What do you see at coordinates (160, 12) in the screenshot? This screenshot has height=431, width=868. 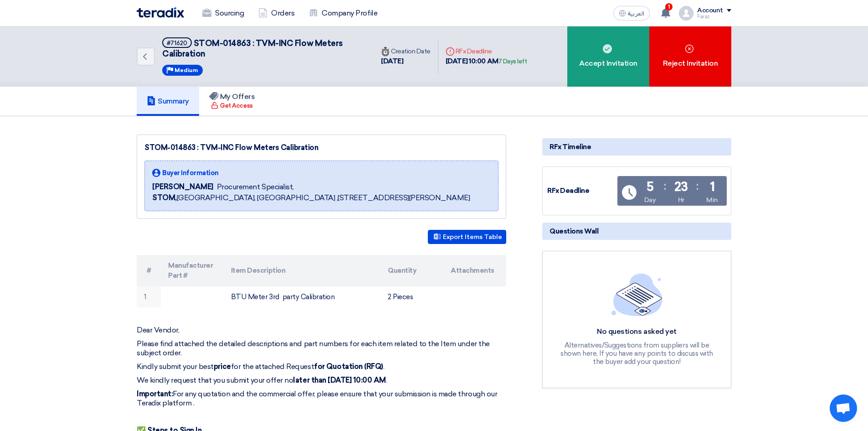 I see `img: Teradix logo` at bounding box center [160, 12].